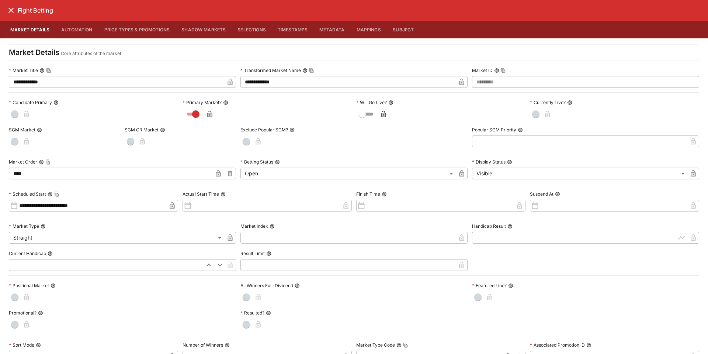  What do you see at coordinates (117, 237) in the screenshot?
I see `div: Straight` at bounding box center [117, 237].